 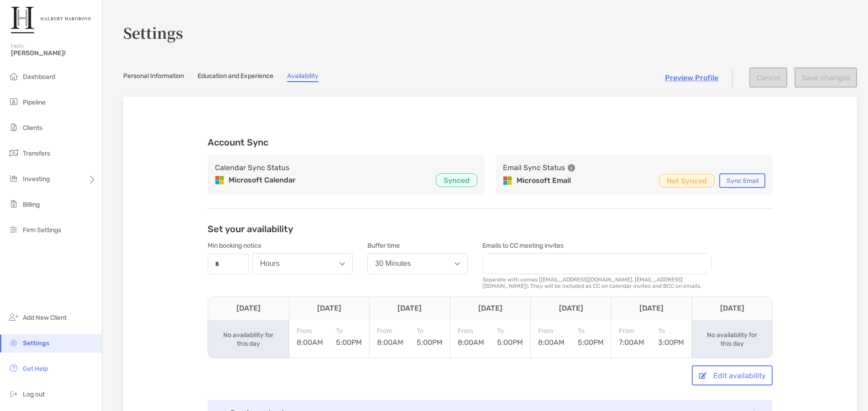 What do you see at coordinates (220, 180) in the screenshot?
I see `img: Microsoft Calendar` at bounding box center [220, 180].